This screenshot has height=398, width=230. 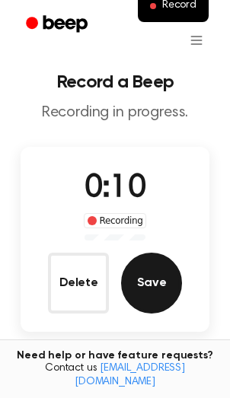 What do you see at coordinates (115, 221) in the screenshot?
I see `div: Recording` at bounding box center [115, 221].